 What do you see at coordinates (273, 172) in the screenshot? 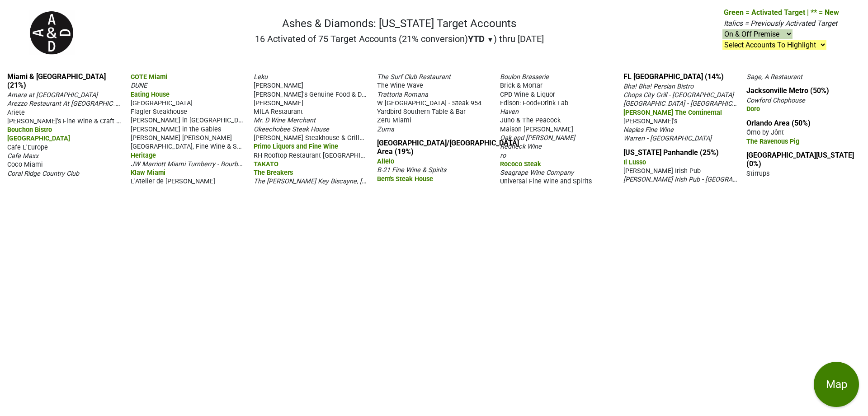
I see `span: The Breakers` at bounding box center [273, 172].